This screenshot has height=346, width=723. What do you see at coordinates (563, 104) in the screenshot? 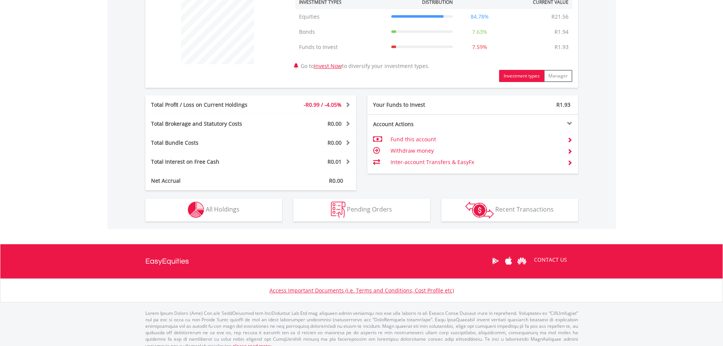
I see `span: R1.93` at bounding box center [563, 104].